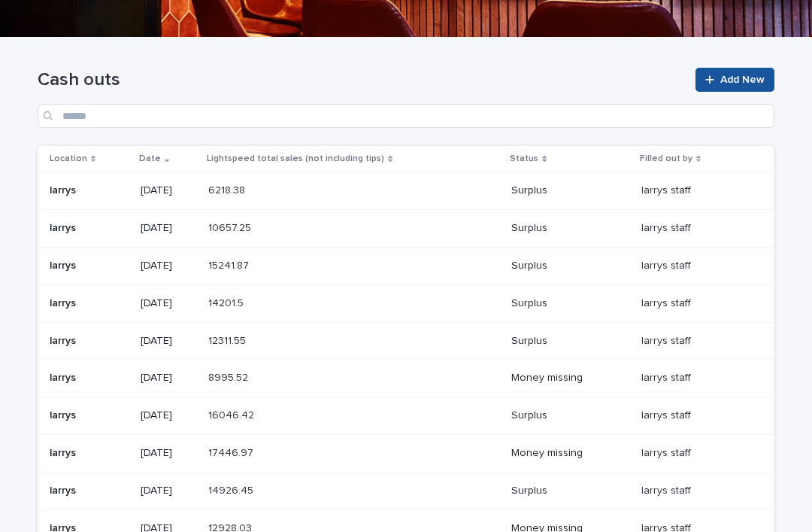 This screenshot has height=532, width=812. What do you see at coordinates (229, 376) in the screenshot?
I see `p: 8995.52` at bounding box center [229, 376].